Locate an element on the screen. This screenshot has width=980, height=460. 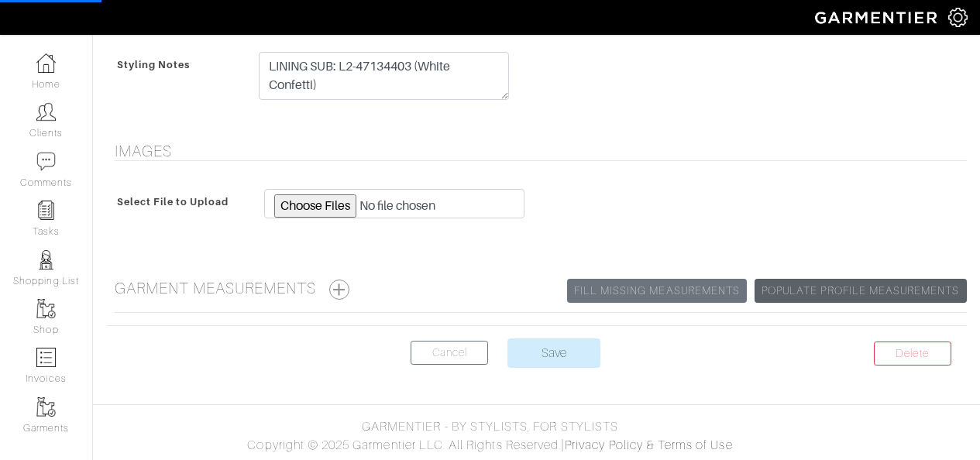
a: Delete is located at coordinates (913, 353).